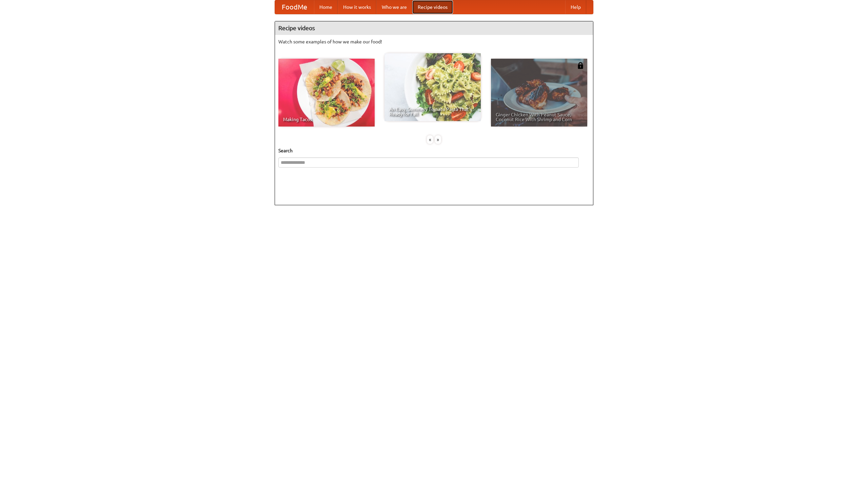  Describe the element at coordinates (434, 150) in the screenshot. I see `h5: Search` at that location.